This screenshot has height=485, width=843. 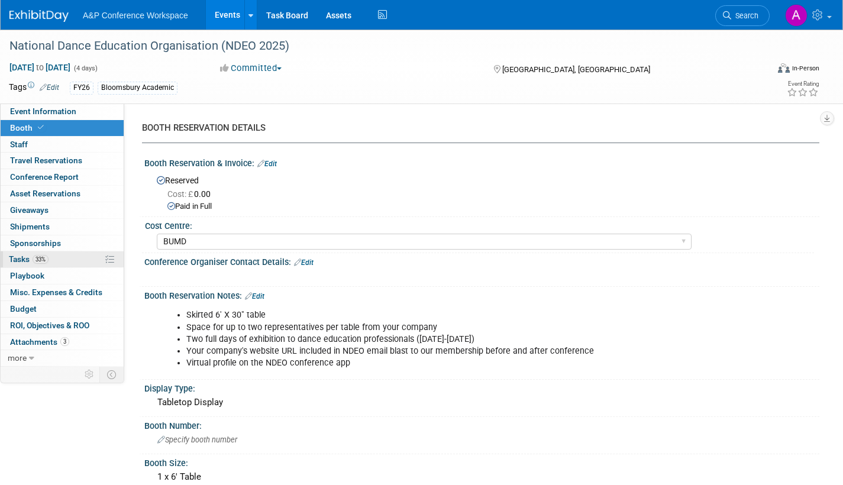 I want to click on span: to, so click(x=40, y=67).